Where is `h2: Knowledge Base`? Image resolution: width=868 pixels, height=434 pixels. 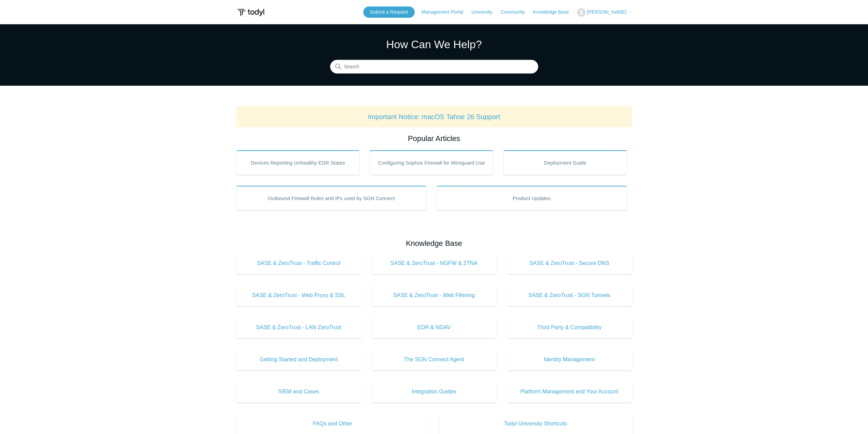 h2: Knowledge Base is located at coordinates (434, 243).